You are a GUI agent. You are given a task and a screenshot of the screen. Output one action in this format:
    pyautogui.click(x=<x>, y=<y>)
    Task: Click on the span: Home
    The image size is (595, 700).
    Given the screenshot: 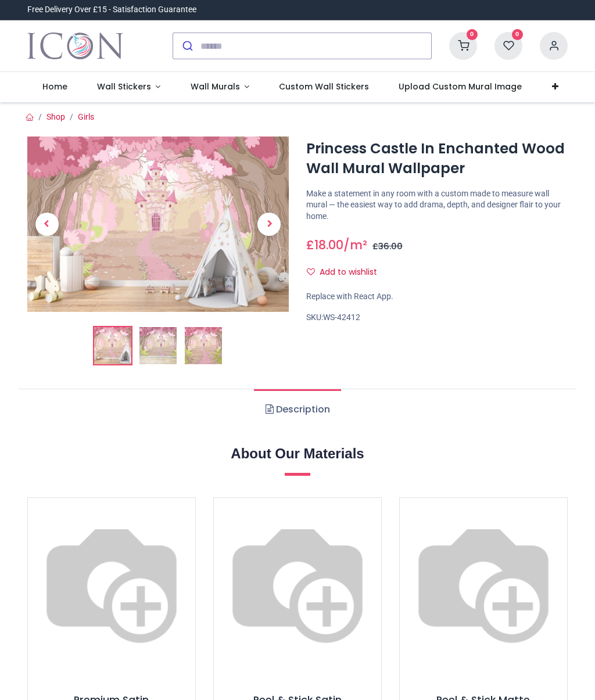 What is the action you would take?
    pyautogui.click(x=55, y=86)
    